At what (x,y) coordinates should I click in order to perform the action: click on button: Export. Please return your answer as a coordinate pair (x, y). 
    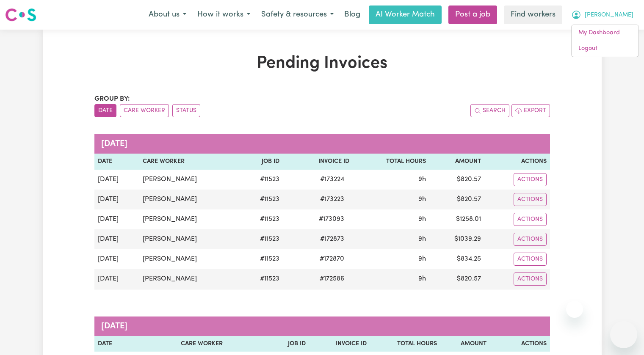
    Looking at the image, I should click on (530, 110).